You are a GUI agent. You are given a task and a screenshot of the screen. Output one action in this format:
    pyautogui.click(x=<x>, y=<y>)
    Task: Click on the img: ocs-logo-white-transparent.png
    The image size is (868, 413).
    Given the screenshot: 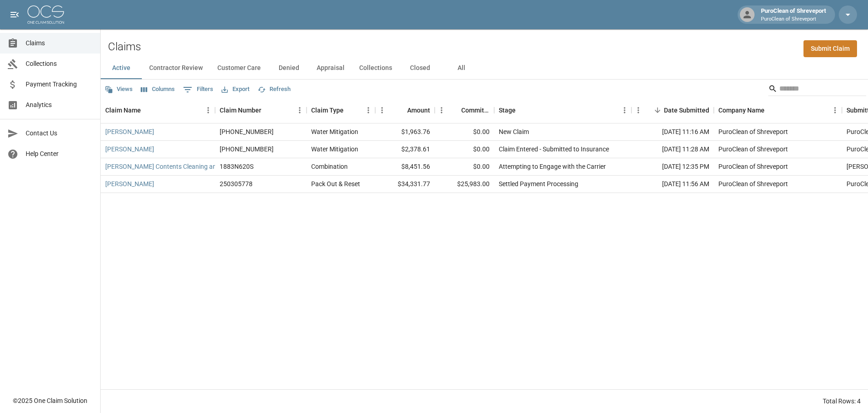 What is the action you would take?
    pyautogui.click(x=46, y=15)
    